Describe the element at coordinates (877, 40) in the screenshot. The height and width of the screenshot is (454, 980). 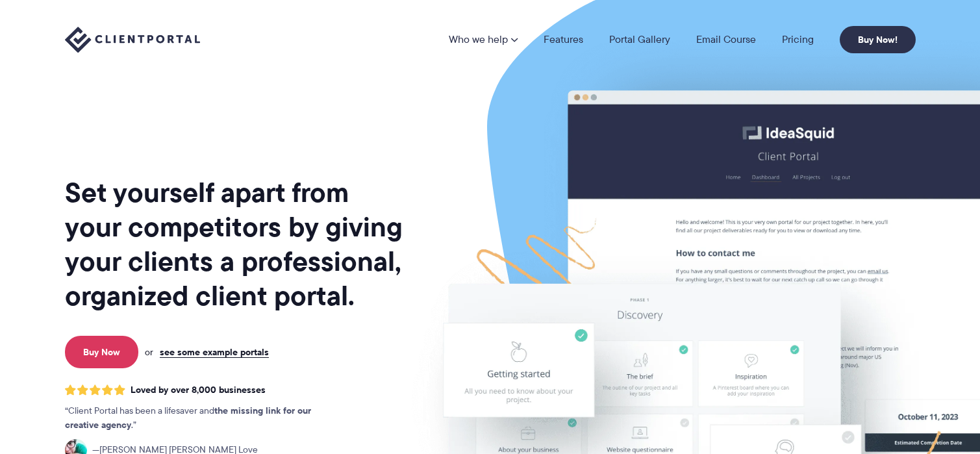
I see `a: Buy Now!` at that location.